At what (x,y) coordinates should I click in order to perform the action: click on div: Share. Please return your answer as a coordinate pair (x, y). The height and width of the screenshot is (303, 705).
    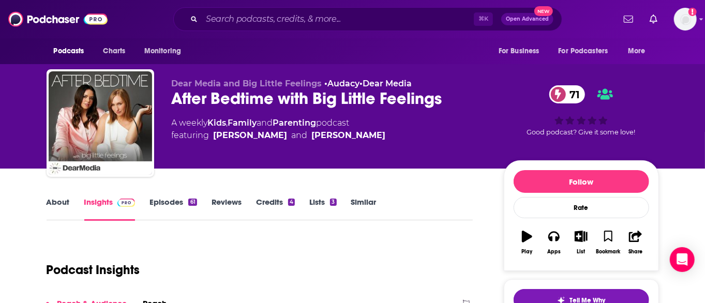
    Looking at the image, I should click on (635, 252).